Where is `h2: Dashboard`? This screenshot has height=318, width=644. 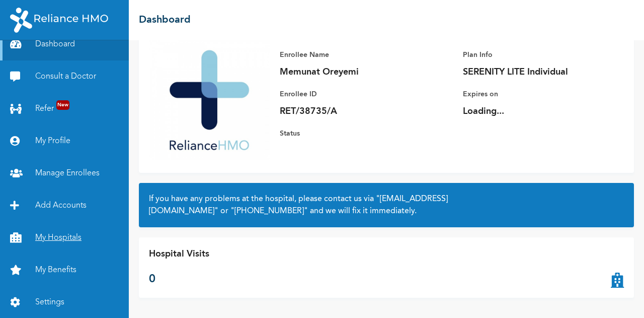
h2: Dashboard is located at coordinates (164, 20).